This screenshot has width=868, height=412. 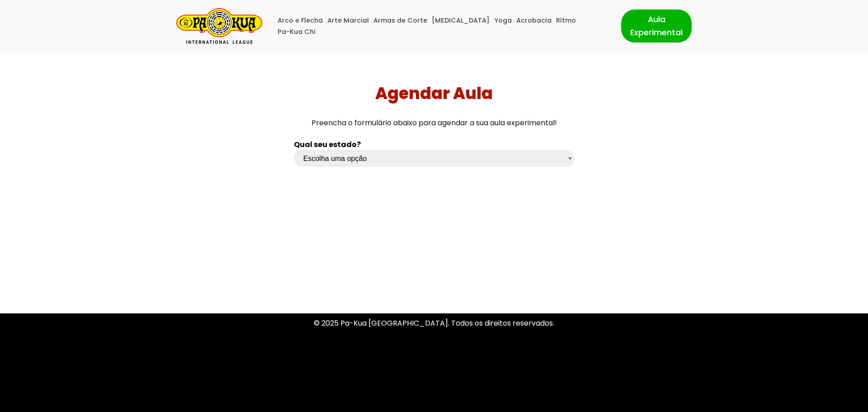 What do you see at coordinates (219, 26) in the screenshot?
I see `a: Pa-Kua Brasil Uma Escola de conhecimentos orientais para toda a família. Foco, habilidade concent...` at bounding box center [219, 26].